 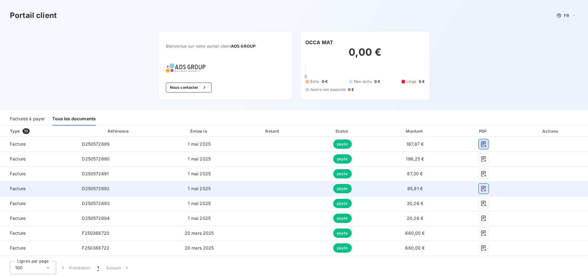 I want to click on span: 85,91 €, so click(x=415, y=188).